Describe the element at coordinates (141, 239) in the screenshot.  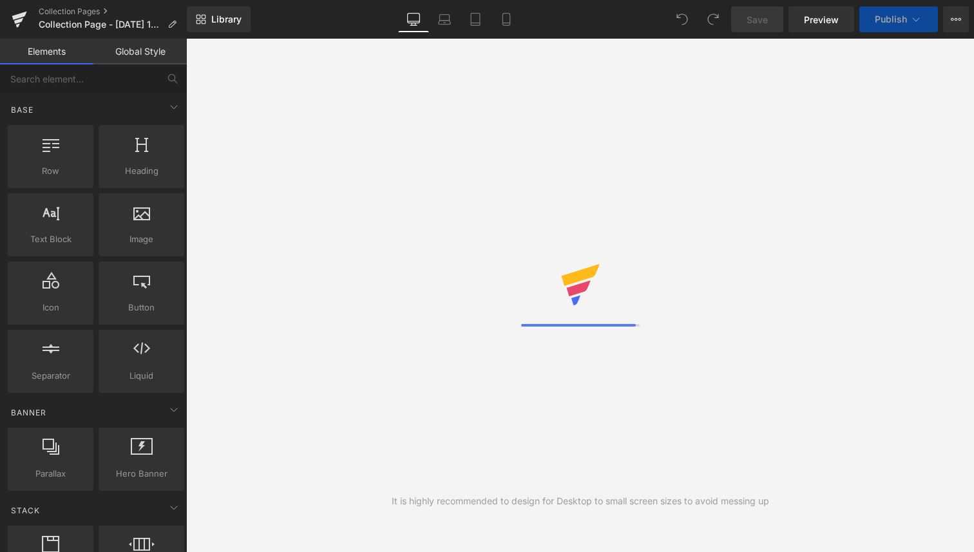
I see `span: Image` at that location.